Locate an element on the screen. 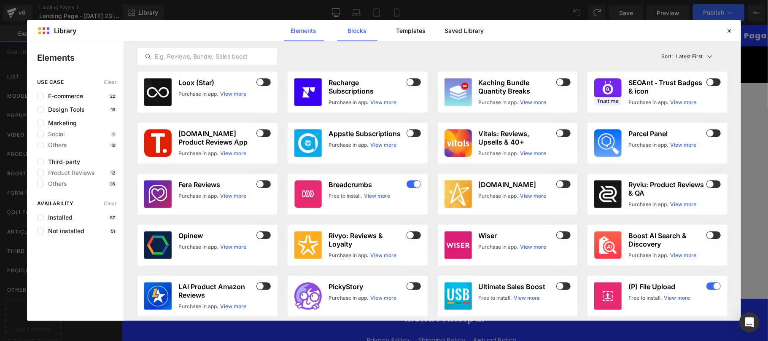 The width and height of the screenshot is (768, 341). a: Explore Template is located at coordinates (323, 214).